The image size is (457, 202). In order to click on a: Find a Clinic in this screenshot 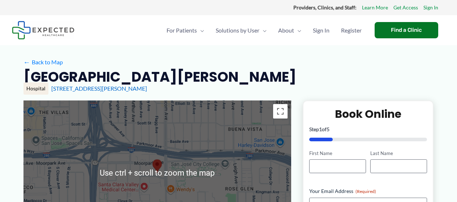, I will do `click(406, 30)`.